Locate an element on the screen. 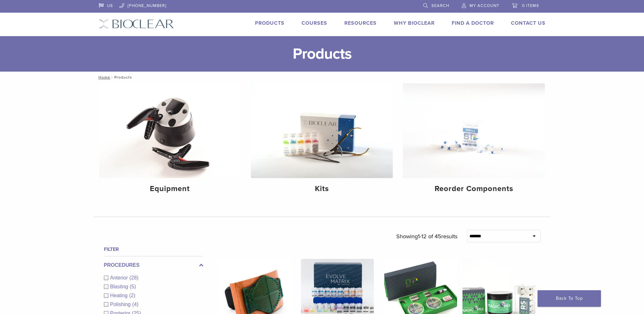  h4: Filter is located at coordinates (154, 249).